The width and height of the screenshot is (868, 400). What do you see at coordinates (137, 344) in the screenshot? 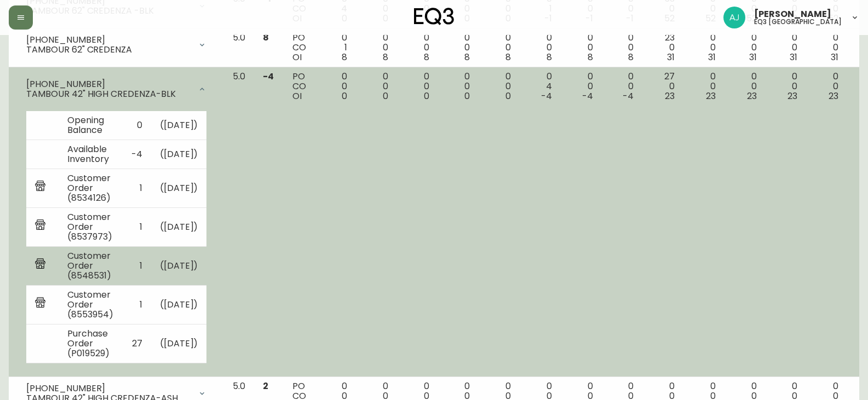
I see `td: 27` at bounding box center [137, 344].